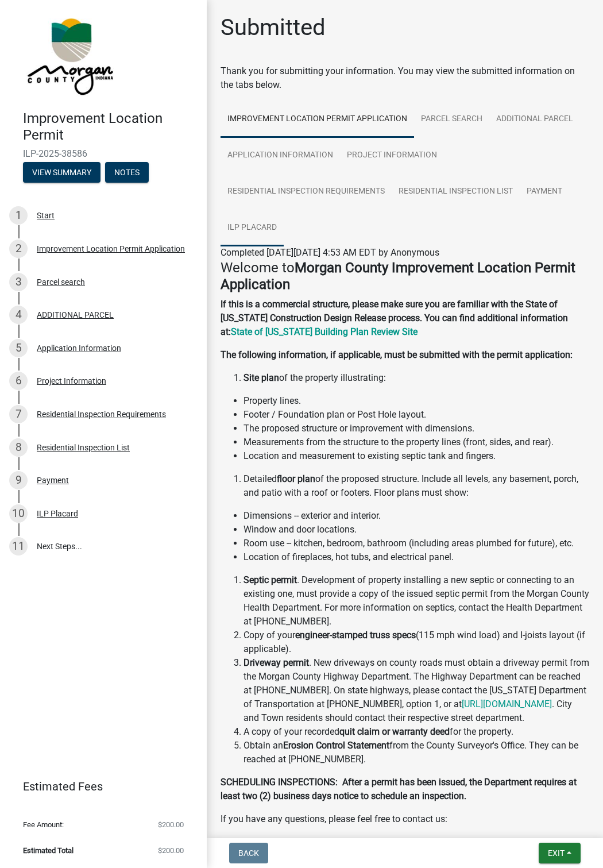  Describe the element at coordinates (416, 516) in the screenshot. I see `li: Dimensions -- exterior and interior.` at that location.